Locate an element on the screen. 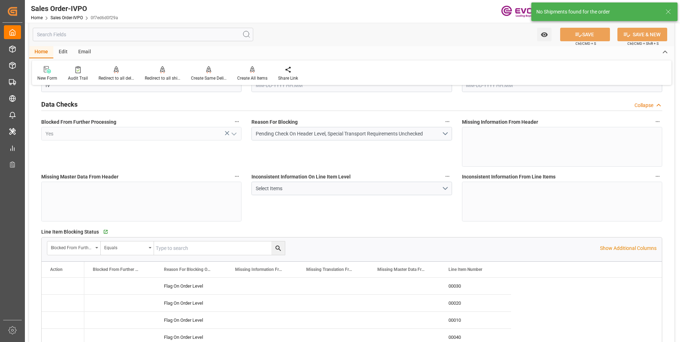 This screenshot has width=680, height=342. div: Audit Trail is located at coordinates (78, 78).